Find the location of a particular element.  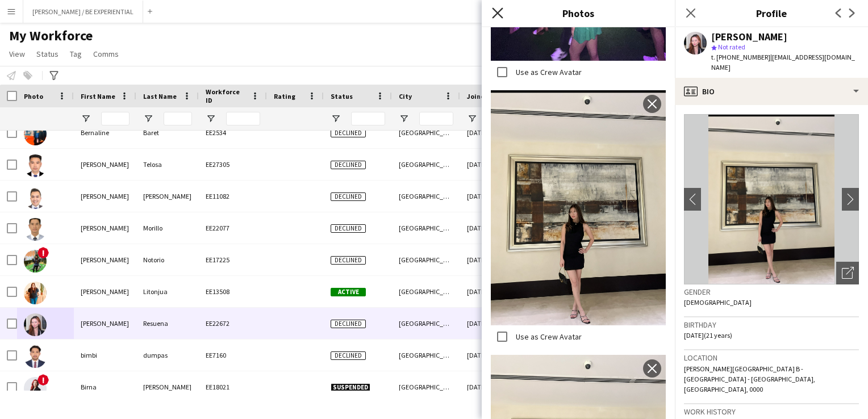

img: Crew avatar or photo is located at coordinates (772, 199).